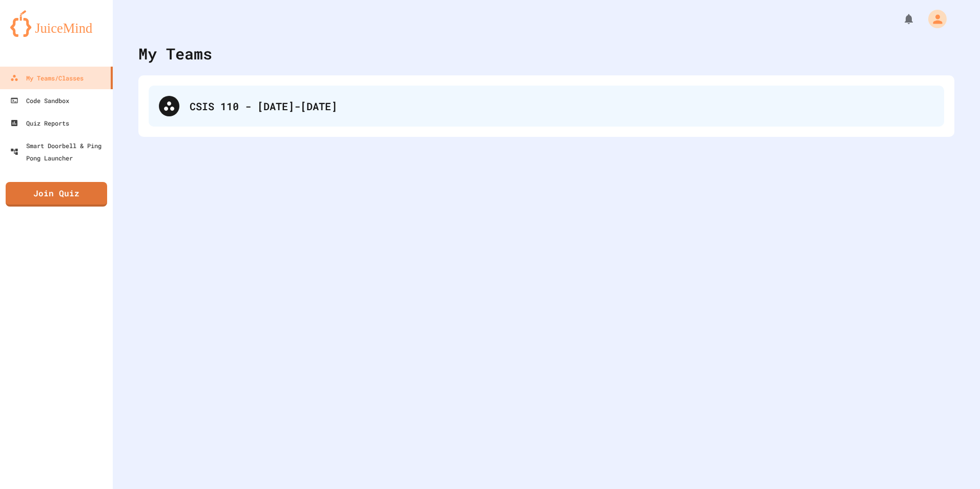 This screenshot has height=489, width=980. I want to click on div: My Notifications, so click(900, 19).